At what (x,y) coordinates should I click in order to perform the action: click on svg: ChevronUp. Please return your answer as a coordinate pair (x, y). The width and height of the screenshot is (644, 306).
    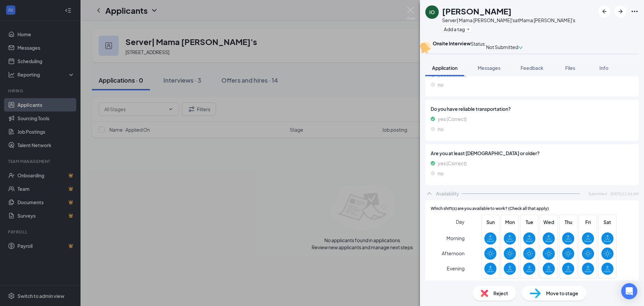
    Looking at the image, I should click on (429, 193).